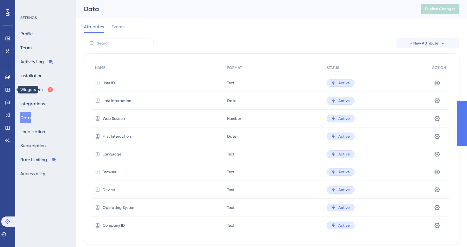  What do you see at coordinates (234, 119) in the screenshot?
I see `span: Number` at bounding box center [234, 119].